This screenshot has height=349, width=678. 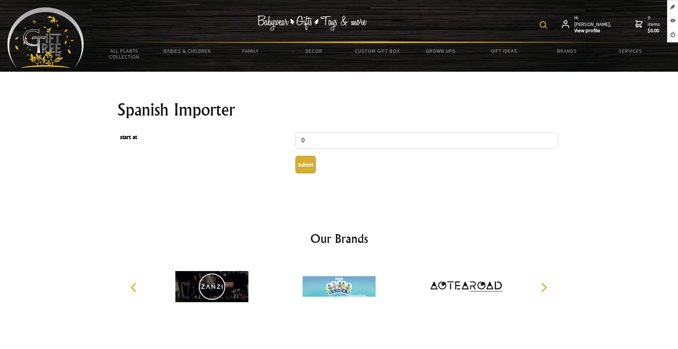 What do you see at coordinates (46, 38) in the screenshot?
I see `img: Babyware - Gifts - Toys and more...` at bounding box center [46, 38].